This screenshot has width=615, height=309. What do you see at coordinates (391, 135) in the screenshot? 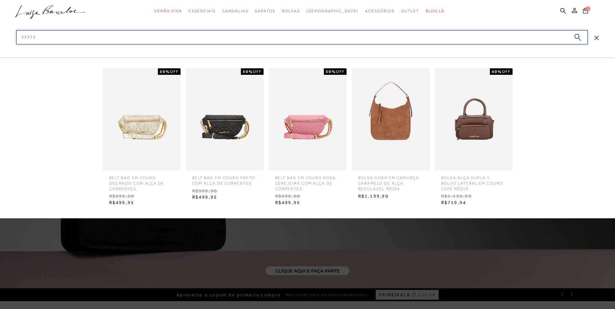
I see `a: BOLSA HOBO EM CAMURÇA CARAMELO DE ALÇA REGULÁVEL MÉDIA BOLSA HOBO EM CAMURÇA CARAMELO DE ALÇA REG...` at bounding box center [391, 135].